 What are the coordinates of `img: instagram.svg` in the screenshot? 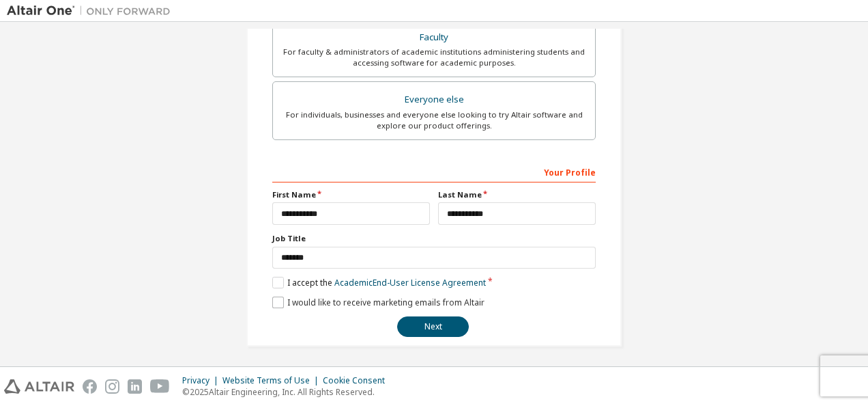 It's located at (112, 386).